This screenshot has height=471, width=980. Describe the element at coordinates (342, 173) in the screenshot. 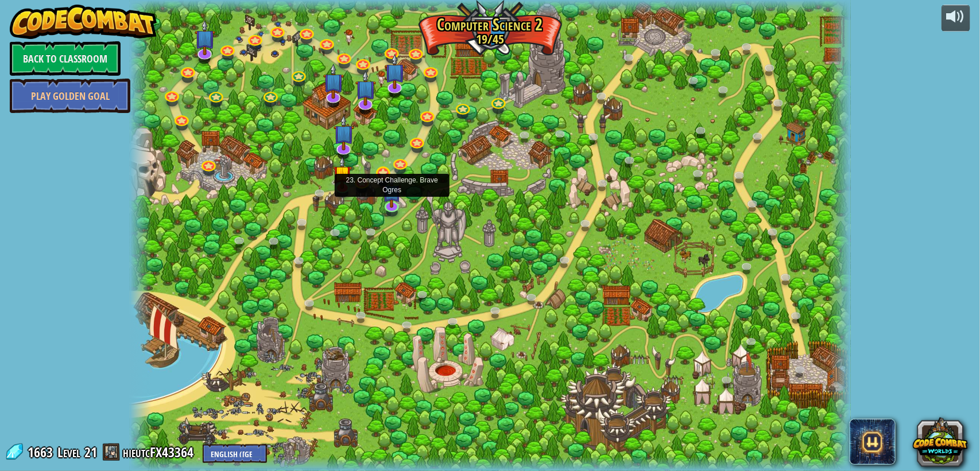

I see `img: level-banner-started.png` at that location.